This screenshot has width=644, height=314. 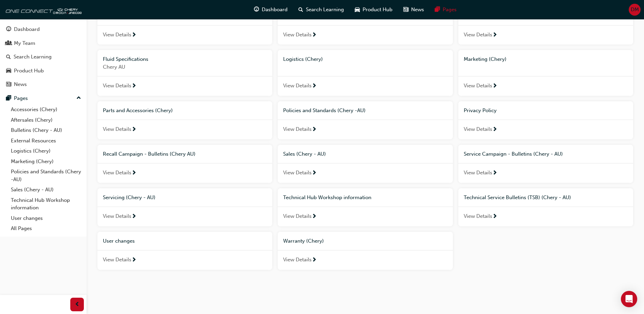 I want to click on a: search-iconSearch Learning, so click(x=321, y=10).